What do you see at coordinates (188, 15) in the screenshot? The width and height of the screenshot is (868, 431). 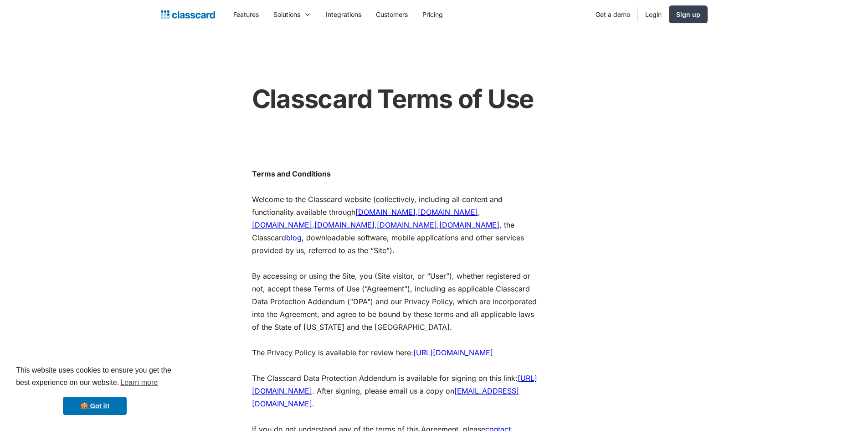 I see `a: home` at bounding box center [188, 15].